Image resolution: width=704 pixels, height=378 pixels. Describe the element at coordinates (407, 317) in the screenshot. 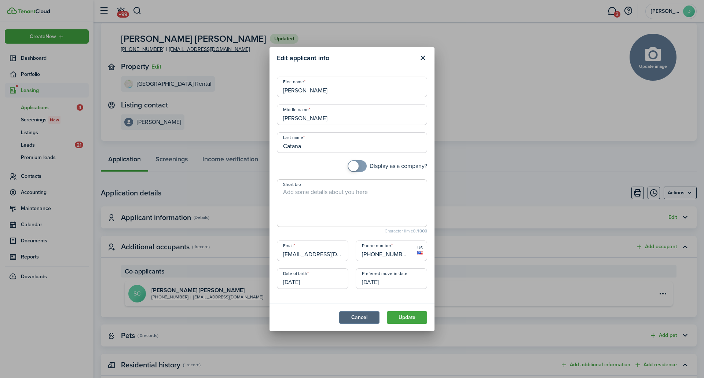

I see `button: Update` at that location.